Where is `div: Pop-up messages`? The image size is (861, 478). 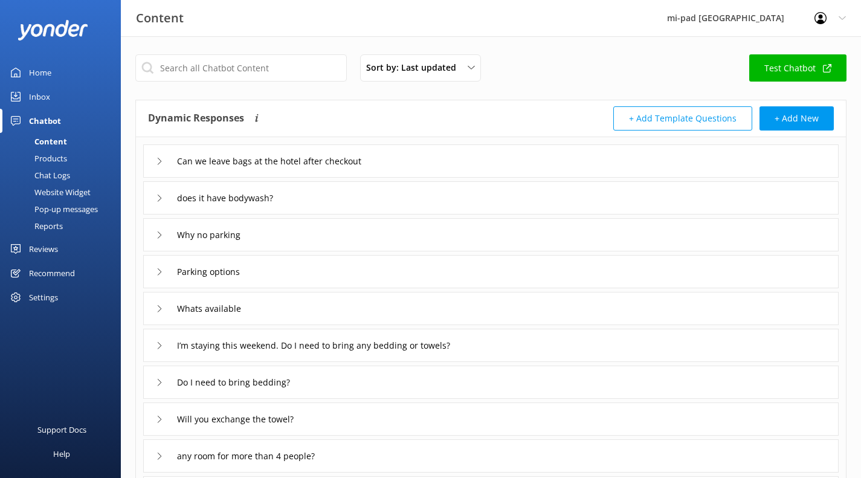 div: Pop-up messages is located at coordinates (53, 209).